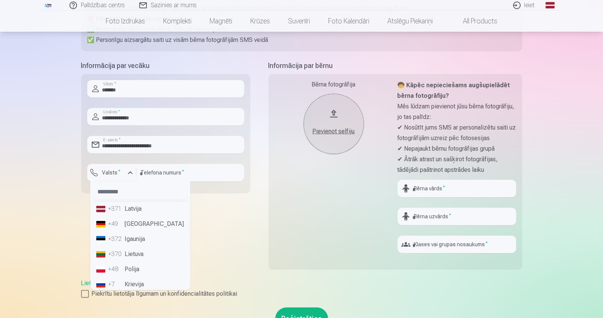 Image resolution: width=603 pixels, height=318 pixels. I want to click on a: Suvenīri, so click(299, 21).